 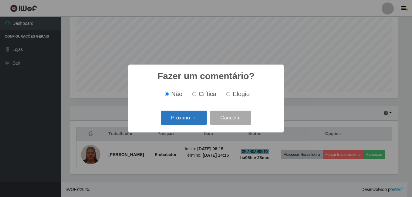 What do you see at coordinates (184, 118) in the screenshot?
I see `button: Próximo →` at bounding box center [184, 118].